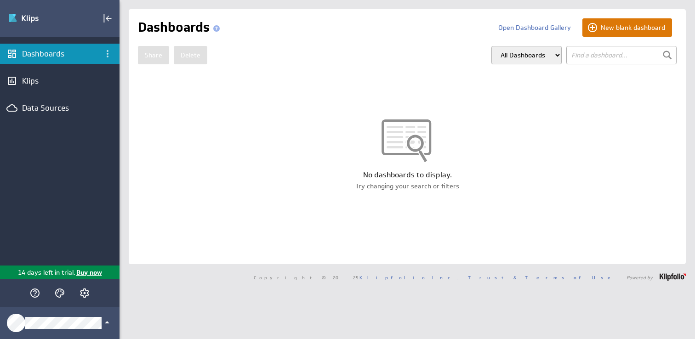 The height and width of the screenshot is (339, 695). Describe the element at coordinates (85, 293) in the screenshot. I see `div: Account and settings` at that location.